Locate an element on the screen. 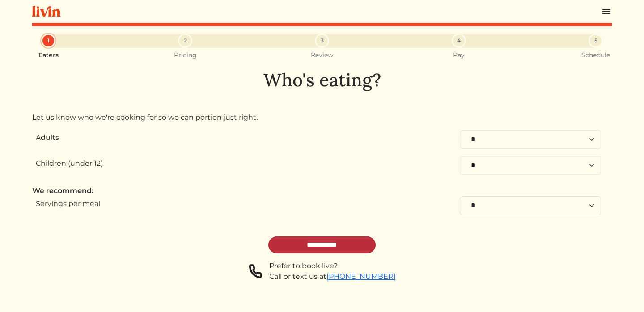 Image resolution: width=644 pixels, height=312 pixels. div: Call or text us at is located at coordinates (332, 277).